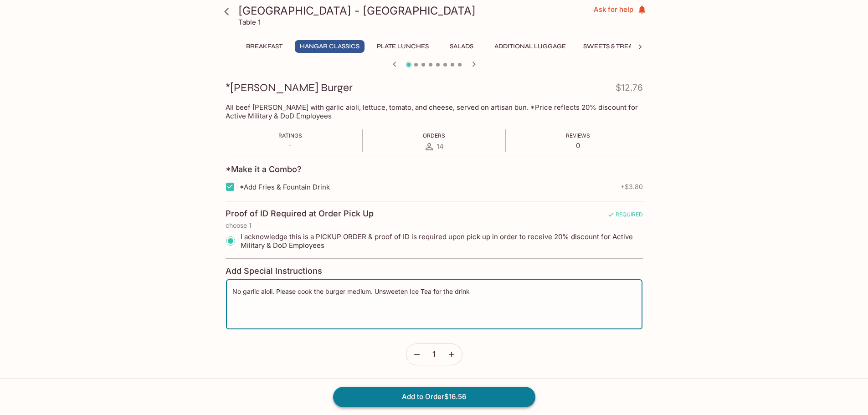  Describe the element at coordinates (631, 187) in the screenshot. I see `span: + $3.80` at that location.